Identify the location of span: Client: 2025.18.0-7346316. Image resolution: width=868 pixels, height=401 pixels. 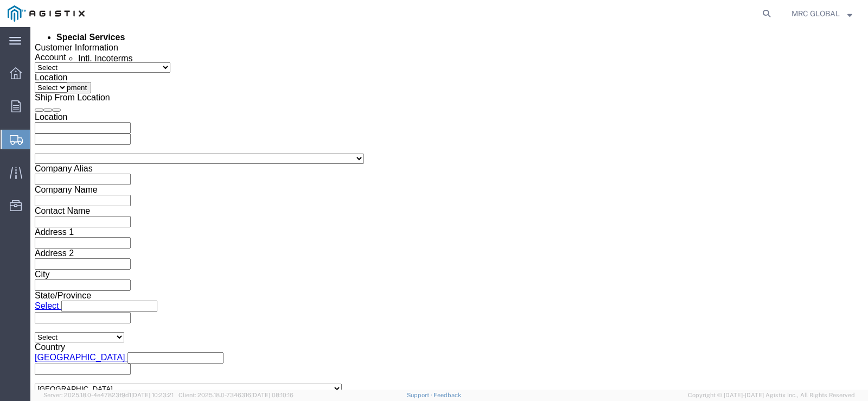
(236, 395).